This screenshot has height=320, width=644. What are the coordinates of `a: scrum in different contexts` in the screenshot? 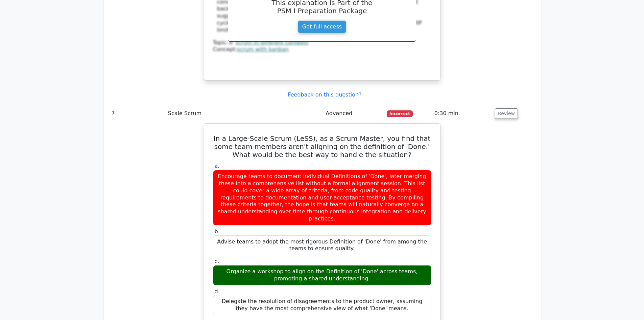 It's located at (272, 43).